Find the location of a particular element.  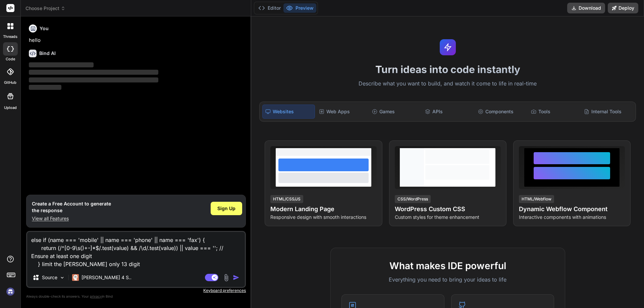

div: Components is located at coordinates (501, 112).